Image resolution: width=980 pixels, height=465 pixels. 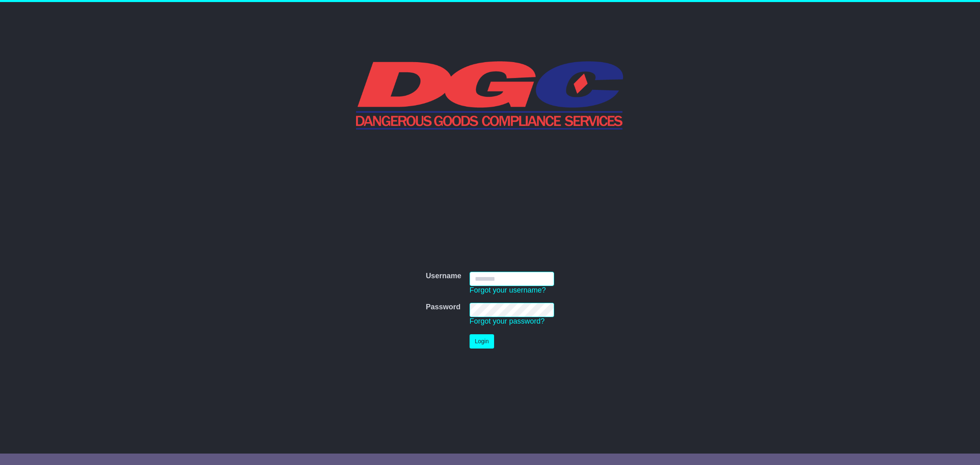 What do you see at coordinates (508, 290) in the screenshot?
I see `a: Forgot your username?` at bounding box center [508, 290].